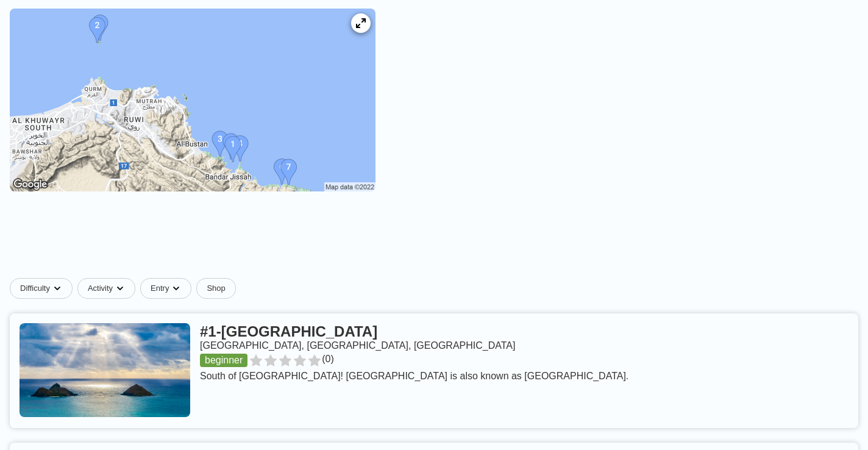 The image size is (868, 450). What do you see at coordinates (168, 288) in the screenshot?
I see `button: Entrydropdown caret` at bounding box center [168, 288].